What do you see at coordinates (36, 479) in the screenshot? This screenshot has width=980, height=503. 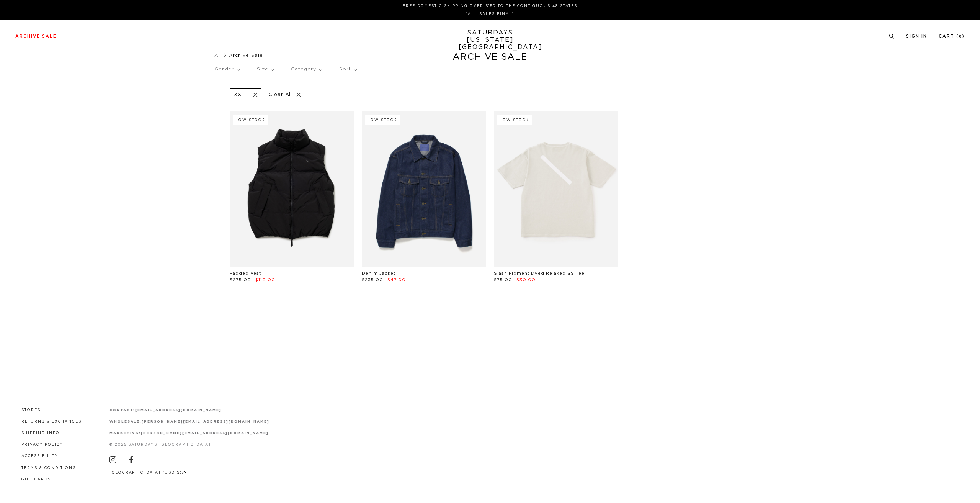 I see `a: Gift Cards` at bounding box center [36, 479].